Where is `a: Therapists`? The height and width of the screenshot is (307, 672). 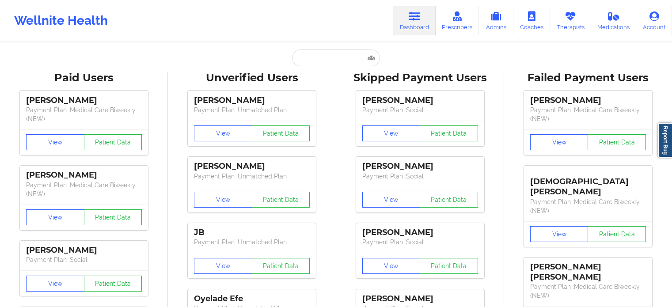 a: Therapists is located at coordinates (570, 21).